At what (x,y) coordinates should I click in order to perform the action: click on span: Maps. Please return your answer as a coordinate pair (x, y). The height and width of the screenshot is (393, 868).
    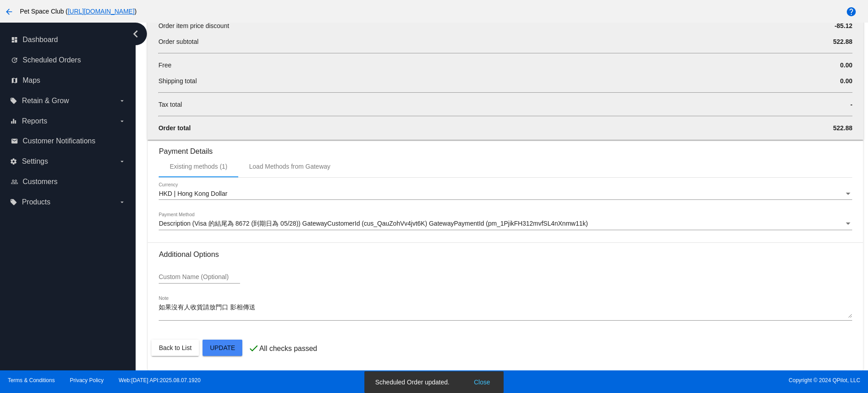
    Looking at the image, I should click on (31, 81).